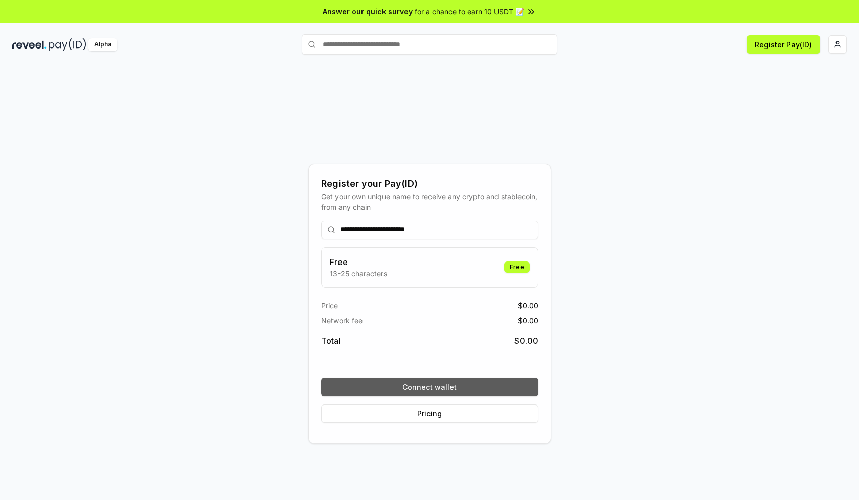  Describe the element at coordinates (429, 414) in the screenshot. I see `button: Pricing` at that location.